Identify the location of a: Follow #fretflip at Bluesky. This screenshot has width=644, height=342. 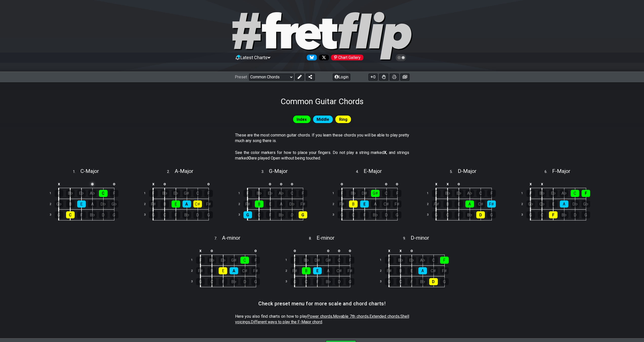
(311, 57).